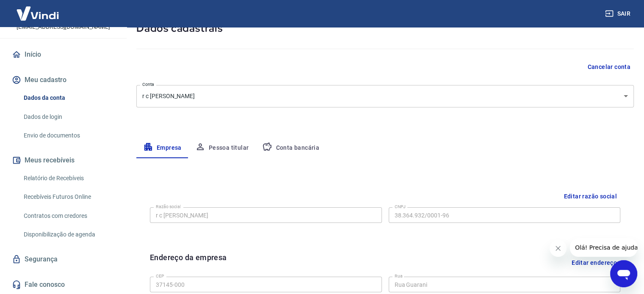 This screenshot has width=644, height=294. I want to click on button: Conta bancária, so click(291, 148).